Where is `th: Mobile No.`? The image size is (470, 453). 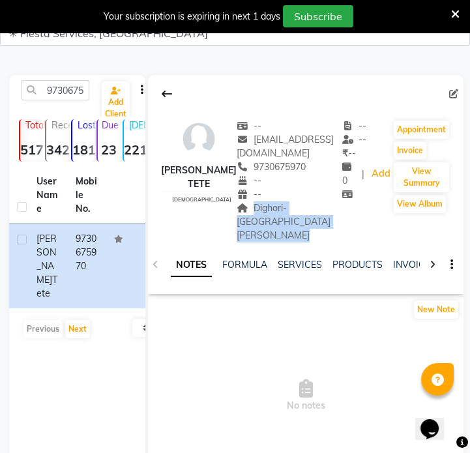 th: Mobile No. is located at coordinates (87, 196).